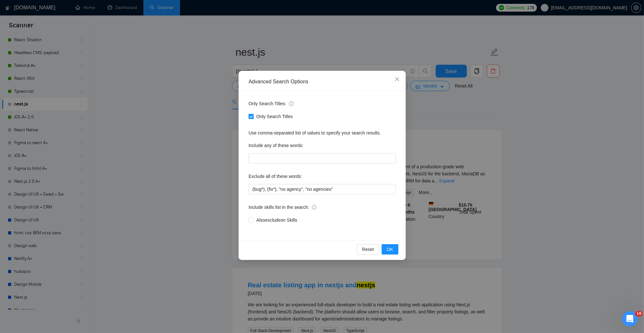 Image resolution: width=644 pixels, height=333 pixels. I want to click on span: 10, so click(639, 314).